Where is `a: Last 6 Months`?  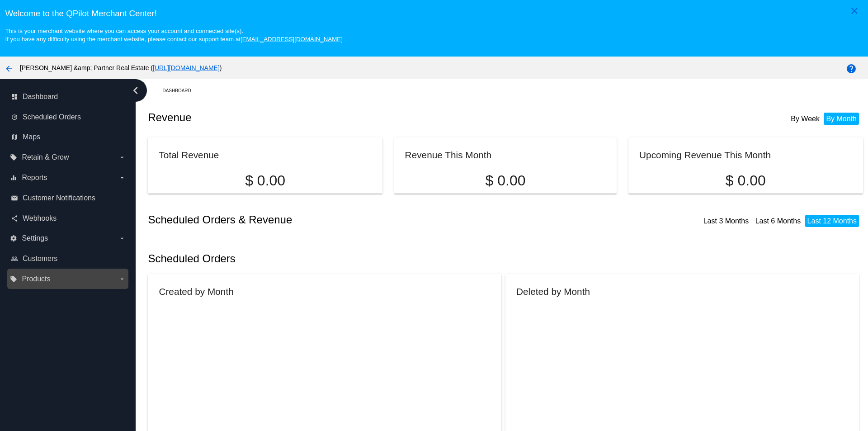 a: Last 6 Months is located at coordinates (778, 221).